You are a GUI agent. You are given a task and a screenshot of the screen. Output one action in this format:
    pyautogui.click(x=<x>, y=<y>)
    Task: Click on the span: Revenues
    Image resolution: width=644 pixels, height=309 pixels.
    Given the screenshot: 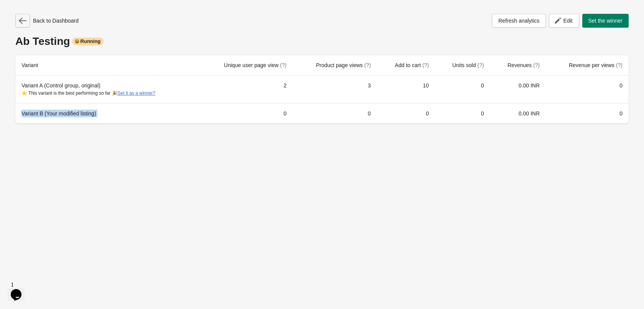 What is the action you would take?
    pyautogui.click(x=524, y=65)
    